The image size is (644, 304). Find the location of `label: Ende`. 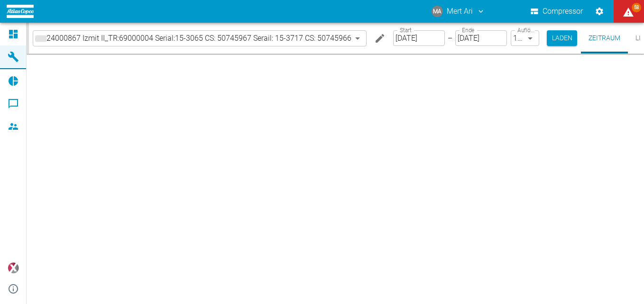

label: Ende is located at coordinates (468, 30).